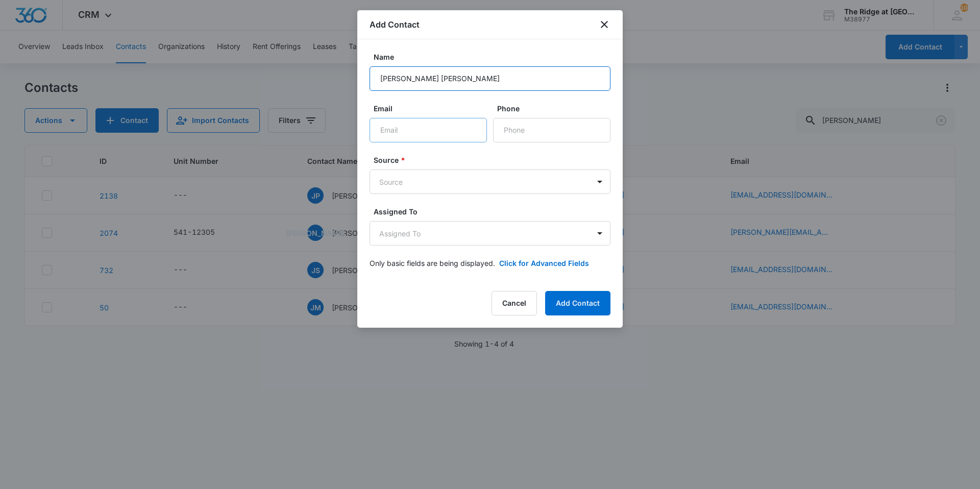 The height and width of the screenshot is (489, 980). I want to click on label: Phone, so click(556, 108).